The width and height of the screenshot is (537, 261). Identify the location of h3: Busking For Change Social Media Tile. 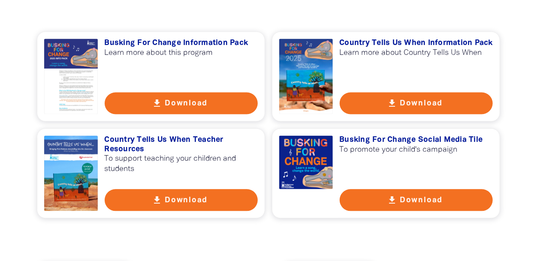
(417, 141).